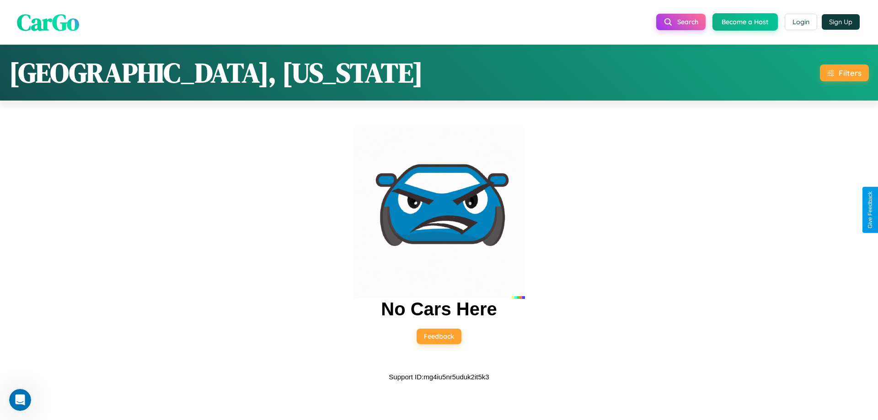  I want to click on button: Feedback, so click(439, 336).